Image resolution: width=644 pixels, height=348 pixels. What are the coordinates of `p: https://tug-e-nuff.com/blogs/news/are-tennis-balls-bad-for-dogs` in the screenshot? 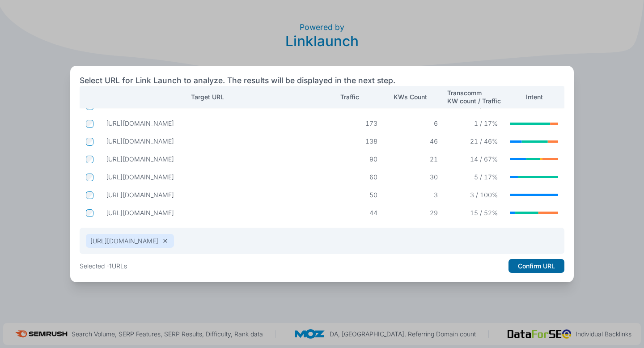 It's located at (212, 141).